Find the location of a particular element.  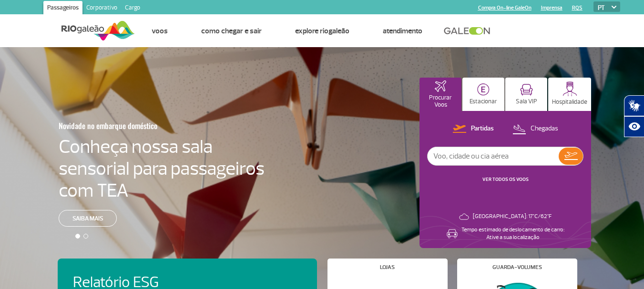

button: Hospitalidade is located at coordinates (569, 94).